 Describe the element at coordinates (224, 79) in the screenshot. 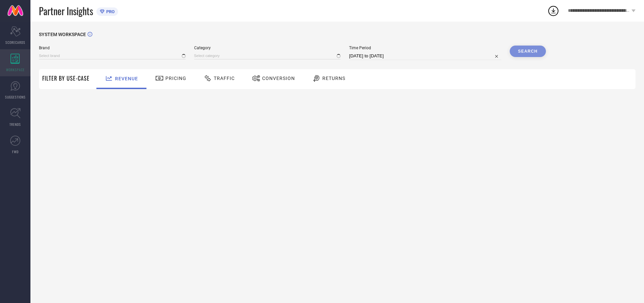

I see `span: Traffic` at that location.